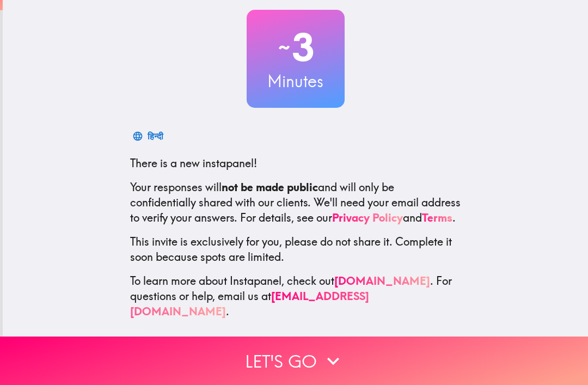  What do you see at coordinates (437, 217) in the screenshot?
I see `a: Terms` at bounding box center [437, 217].